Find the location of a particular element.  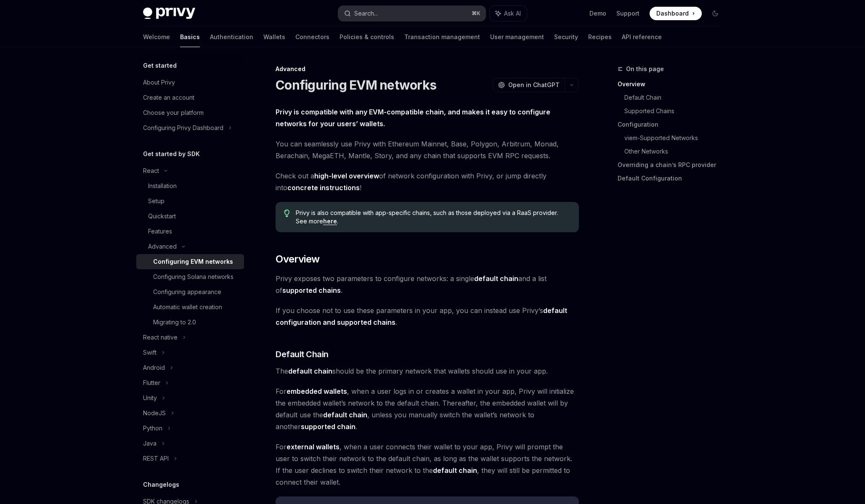

div: NodeJS is located at coordinates (154, 413).